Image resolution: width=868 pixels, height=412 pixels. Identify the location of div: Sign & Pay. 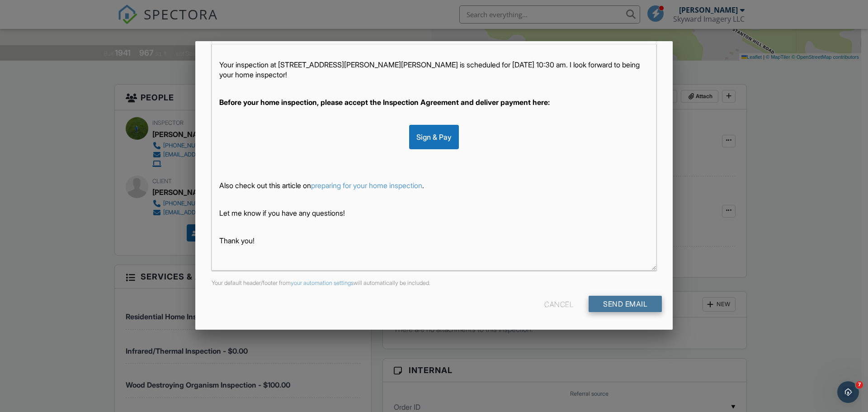
(434, 137).